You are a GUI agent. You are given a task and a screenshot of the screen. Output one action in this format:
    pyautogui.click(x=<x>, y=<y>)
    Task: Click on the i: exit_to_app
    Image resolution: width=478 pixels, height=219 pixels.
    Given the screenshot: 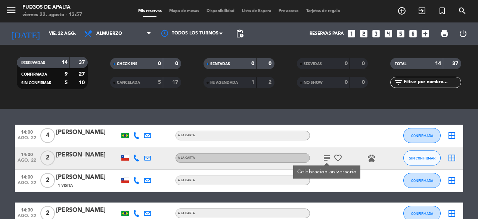 What is the action you would take?
    pyautogui.click(x=422, y=11)
    